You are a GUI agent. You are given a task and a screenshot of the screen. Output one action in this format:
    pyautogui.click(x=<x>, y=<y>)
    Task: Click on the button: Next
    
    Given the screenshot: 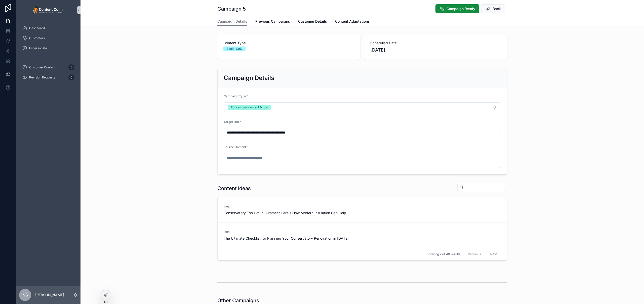 What is the action you would take?
    pyautogui.click(x=494, y=254)
    